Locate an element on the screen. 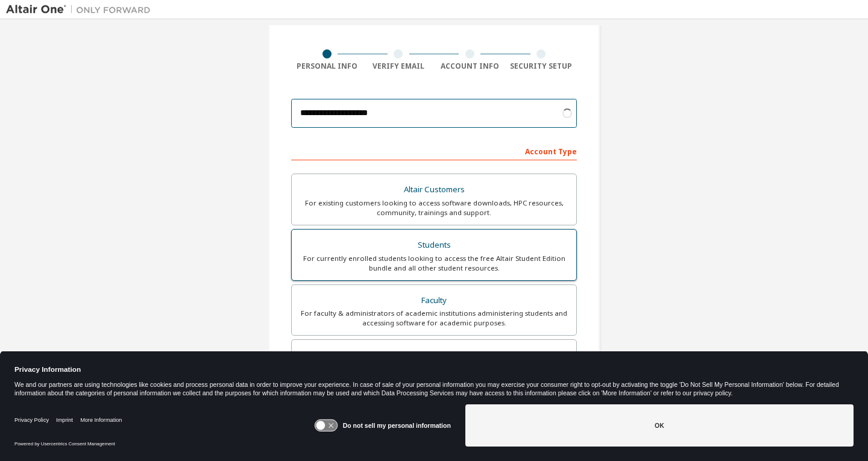 The image size is (868, 461). div: Personal Info is located at coordinates (327, 66).